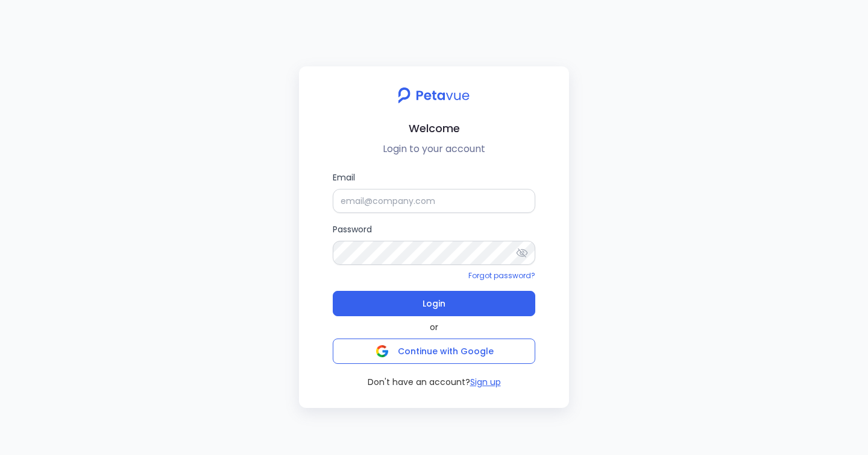 This screenshot has width=868, height=455. Describe the element at coordinates (434, 327) in the screenshot. I see `span: or` at that location.